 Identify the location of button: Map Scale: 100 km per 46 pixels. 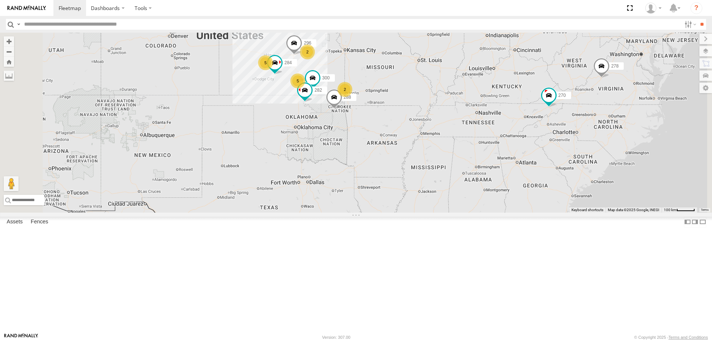
(679, 210).